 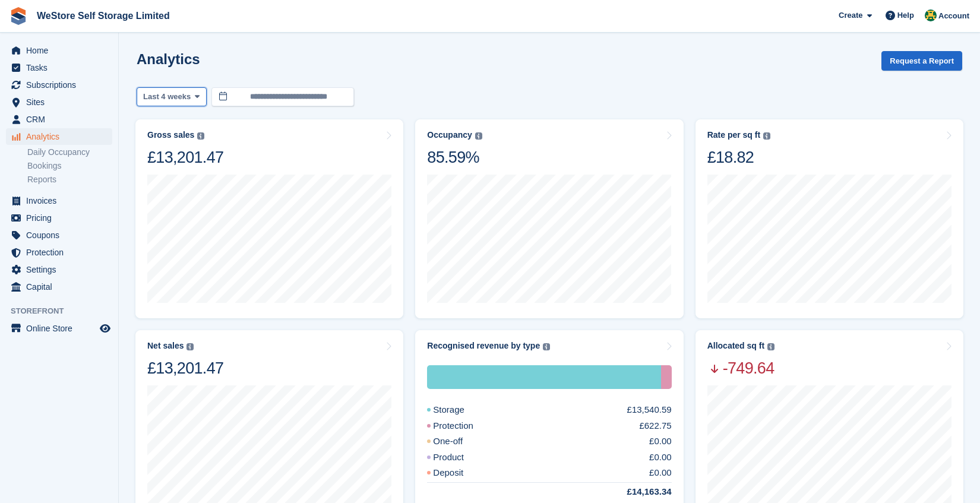 What do you see at coordinates (168, 59) in the screenshot?
I see `h2: Analytics` at bounding box center [168, 59].